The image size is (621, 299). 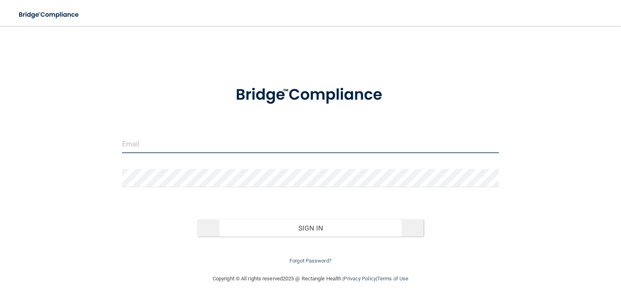 What do you see at coordinates (393, 278) in the screenshot?
I see `a: Terms of Use` at bounding box center [393, 278].